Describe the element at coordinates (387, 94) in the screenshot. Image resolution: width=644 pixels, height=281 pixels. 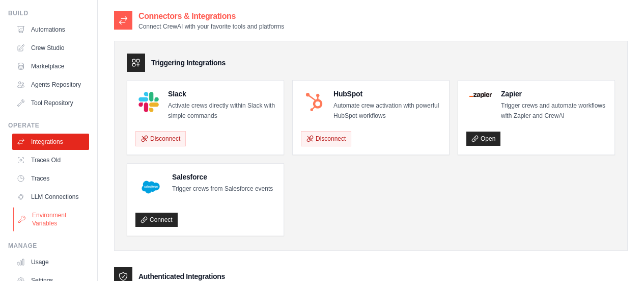
I see `h4: HubSpot` at that location.